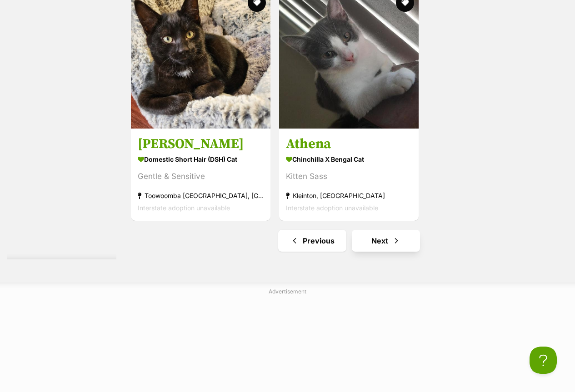 This screenshot has width=575, height=392. I want to click on a: Next page, so click(386, 241).